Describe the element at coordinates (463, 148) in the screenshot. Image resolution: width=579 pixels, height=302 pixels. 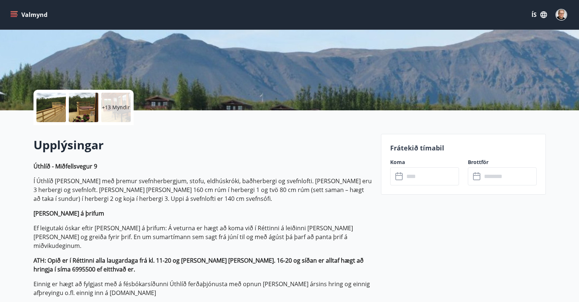
I see `p: Frátekið tímabil` at that location.